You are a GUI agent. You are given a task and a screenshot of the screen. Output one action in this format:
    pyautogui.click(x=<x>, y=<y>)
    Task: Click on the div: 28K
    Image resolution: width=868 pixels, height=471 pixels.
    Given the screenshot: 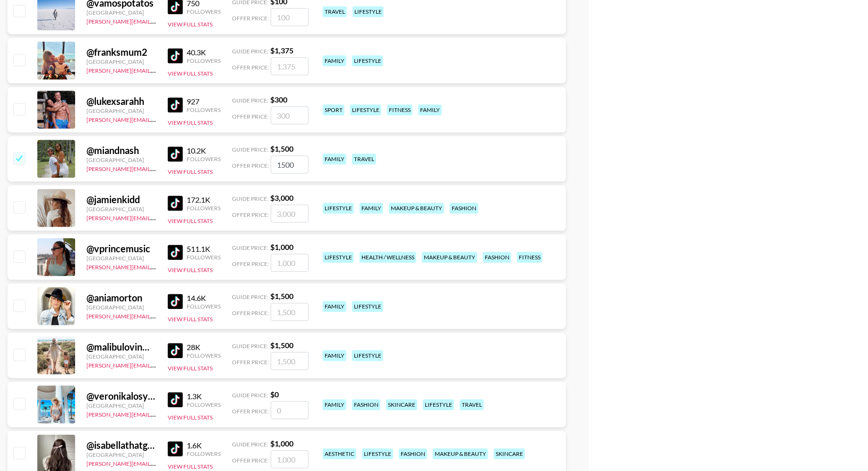 What is the action you would take?
    pyautogui.click(x=204, y=347)
    